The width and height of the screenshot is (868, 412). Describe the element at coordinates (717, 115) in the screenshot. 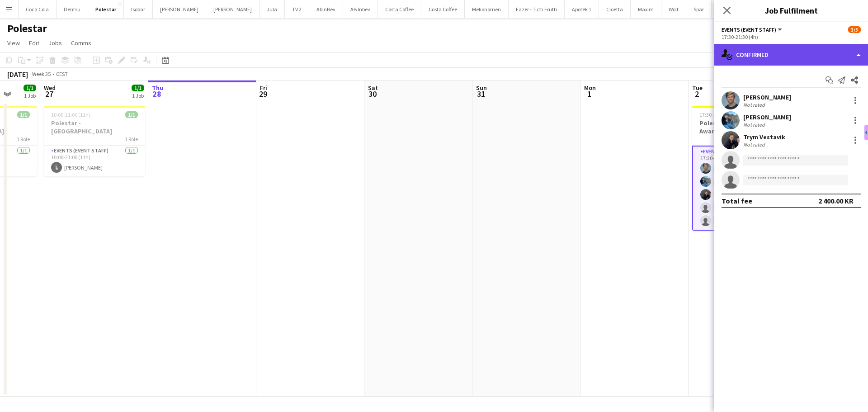

I see `span: 17:30-21:30 (4h)` at that location.